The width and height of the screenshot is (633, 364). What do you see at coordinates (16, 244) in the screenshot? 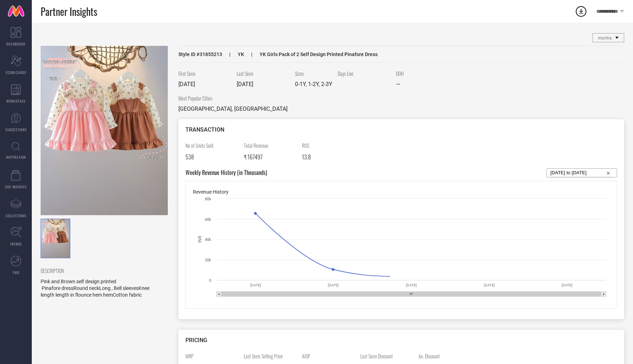
I see `span: TRENDS` at bounding box center [16, 244].